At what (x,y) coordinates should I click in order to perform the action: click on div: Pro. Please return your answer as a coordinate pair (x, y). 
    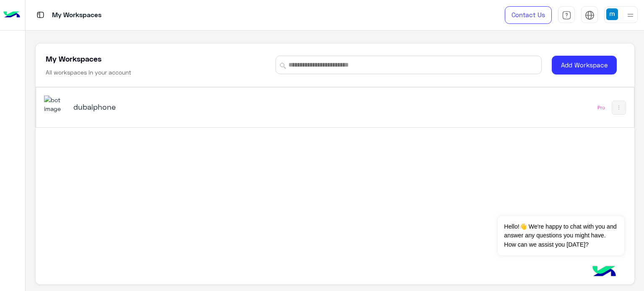
    Looking at the image, I should click on (601, 108).